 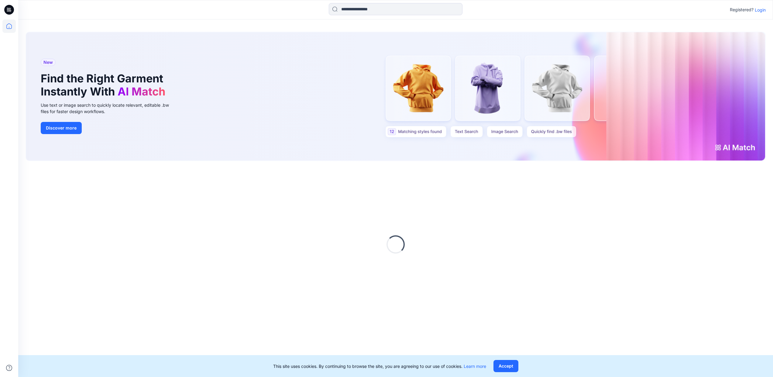 What do you see at coordinates (61, 128) in the screenshot?
I see `button: Discover more` at bounding box center [61, 128].